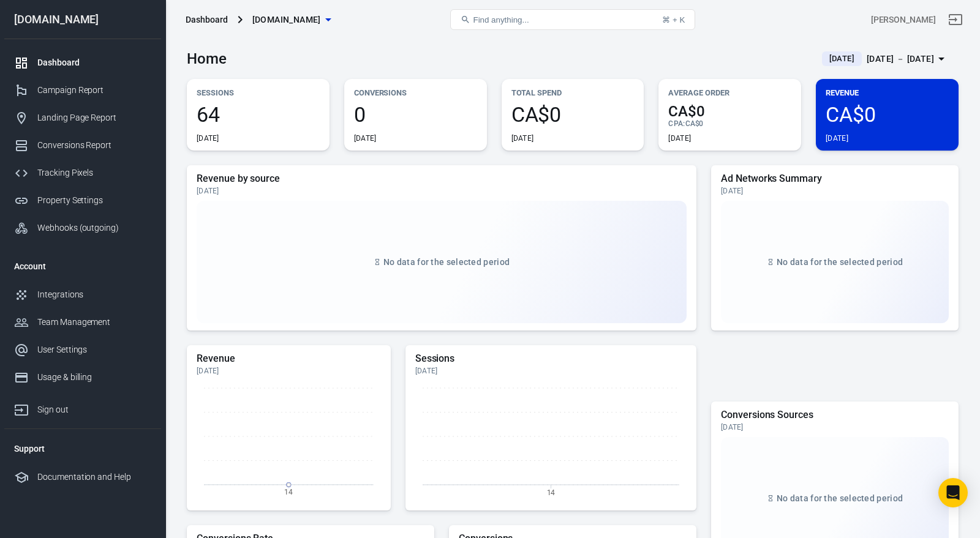  I want to click on div: Sign out, so click(94, 410).